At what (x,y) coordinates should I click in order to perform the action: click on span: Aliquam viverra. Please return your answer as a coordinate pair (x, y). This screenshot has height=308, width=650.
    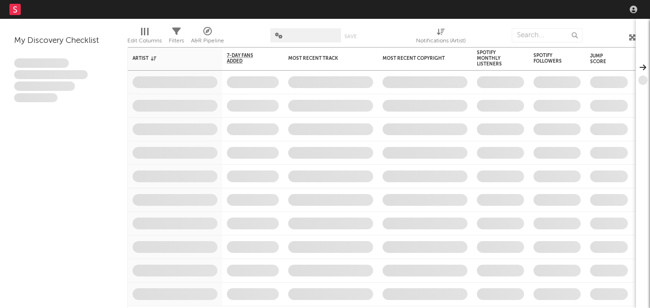
    Looking at the image, I should click on (36, 98).